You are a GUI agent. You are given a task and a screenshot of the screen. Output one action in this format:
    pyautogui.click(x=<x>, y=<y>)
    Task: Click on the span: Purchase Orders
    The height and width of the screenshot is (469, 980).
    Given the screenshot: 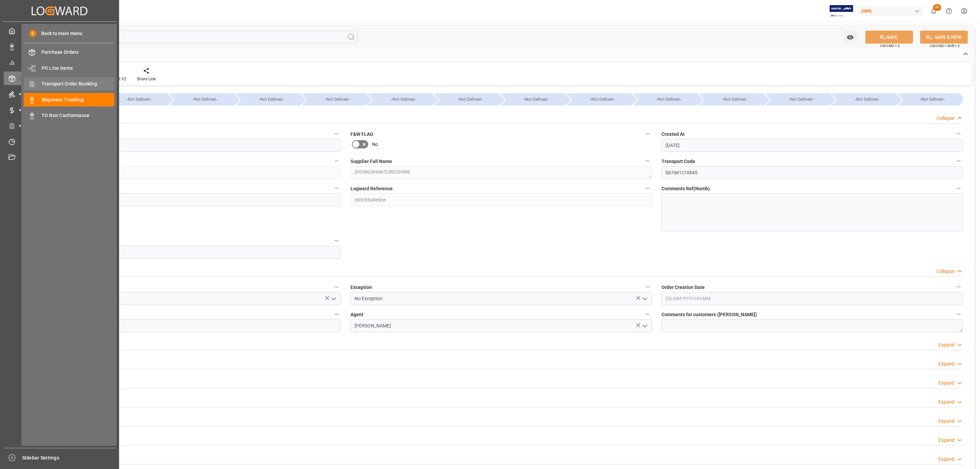 What is the action you would take?
    pyautogui.click(x=78, y=52)
    